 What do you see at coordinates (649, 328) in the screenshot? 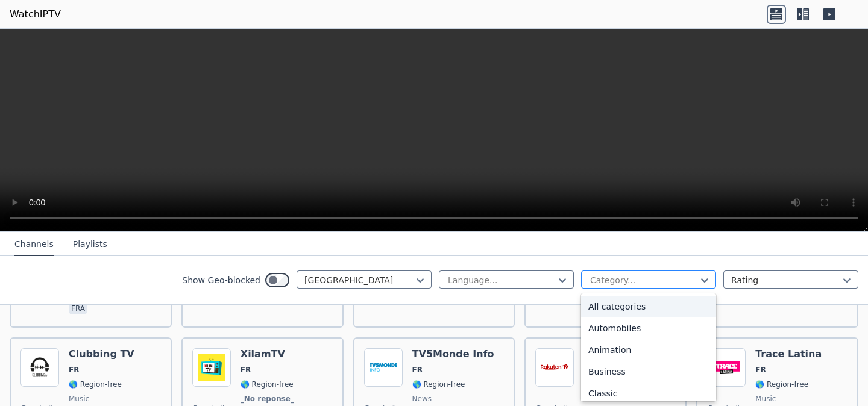
I see `div: Automobiles` at bounding box center [649, 328].